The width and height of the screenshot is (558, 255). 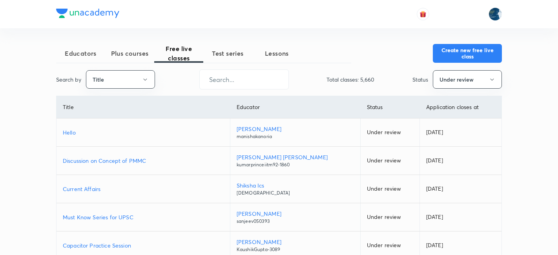 I want to click on p: Hello, so click(x=143, y=132).